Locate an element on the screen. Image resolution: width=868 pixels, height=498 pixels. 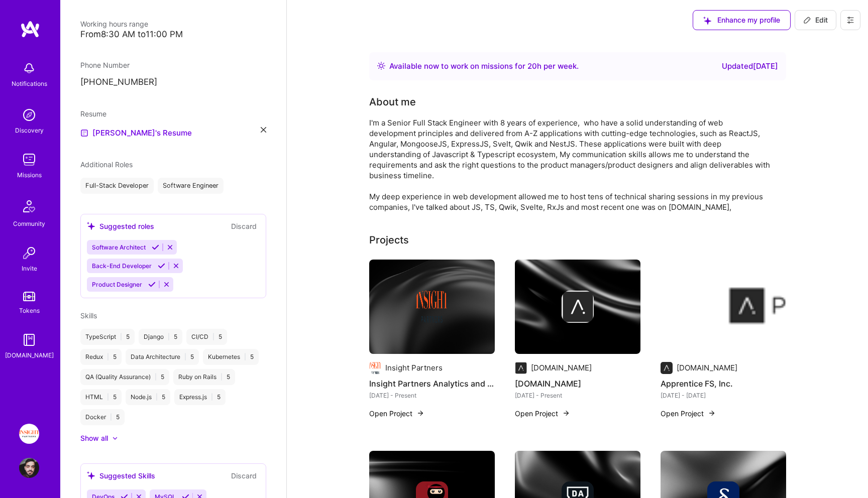
div: Kubernetes 5 is located at coordinates (230, 357).